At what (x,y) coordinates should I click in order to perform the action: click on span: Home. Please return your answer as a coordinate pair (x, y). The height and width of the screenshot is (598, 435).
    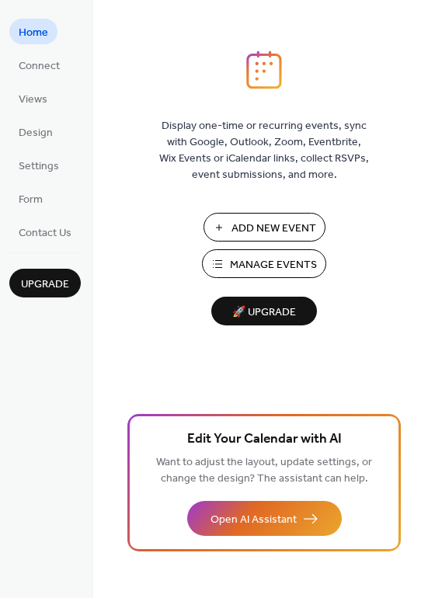
    Looking at the image, I should click on (33, 33).